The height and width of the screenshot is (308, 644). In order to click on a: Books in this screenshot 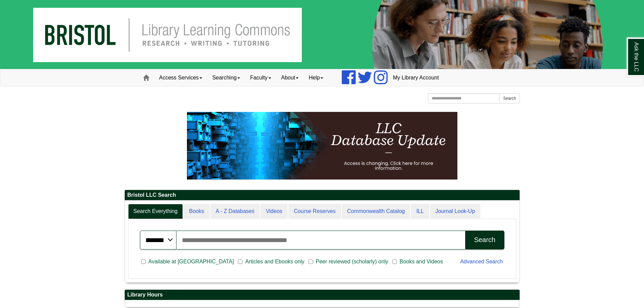, I will do `click(197, 211)`.